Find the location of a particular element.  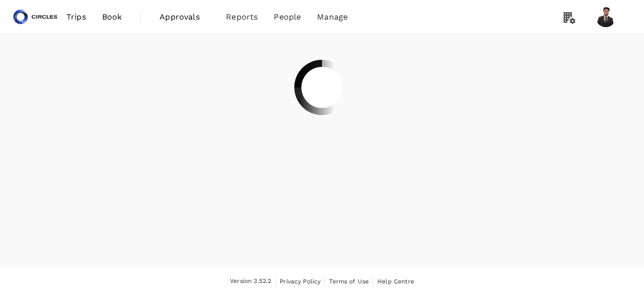

span: People is located at coordinates (287, 17).